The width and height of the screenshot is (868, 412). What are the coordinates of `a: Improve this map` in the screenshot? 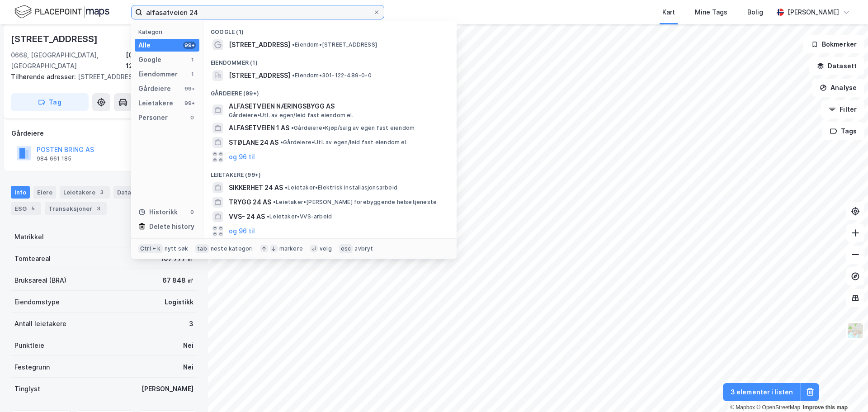 It's located at (825, 408).